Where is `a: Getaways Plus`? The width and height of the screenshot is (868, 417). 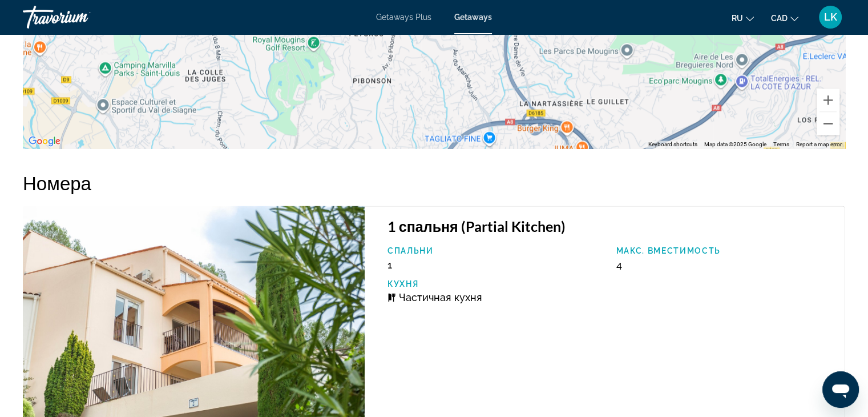
a: Getaways Plus is located at coordinates (404, 17).